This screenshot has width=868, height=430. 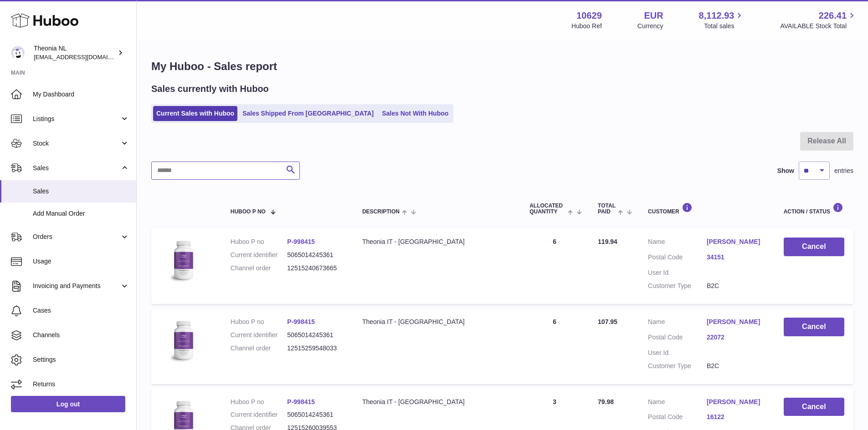 What do you see at coordinates (721, 20) in the screenshot?
I see `a: 8,112.93 Total sales` at bounding box center [721, 20].